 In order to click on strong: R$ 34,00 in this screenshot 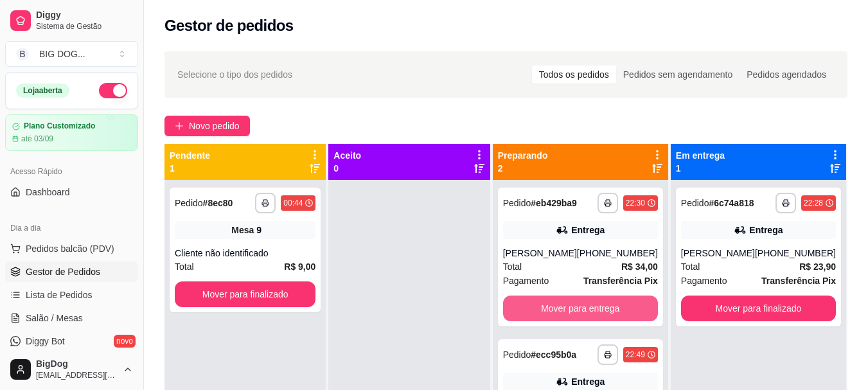, I will do `click(639, 267)`.